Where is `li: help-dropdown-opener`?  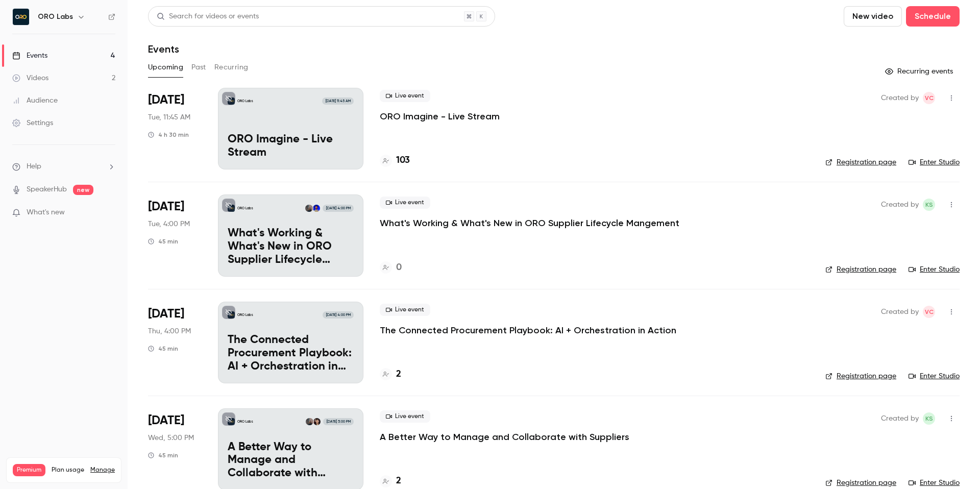
li: help-dropdown-opener is located at coordinates (64, 167).